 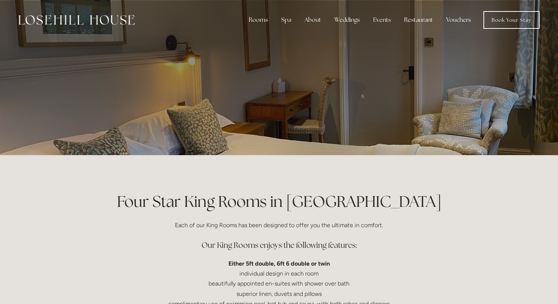 What do you see at coordinates (313, 20) in the screenshot?
I see `div: About` at bounding box center [313, 20].